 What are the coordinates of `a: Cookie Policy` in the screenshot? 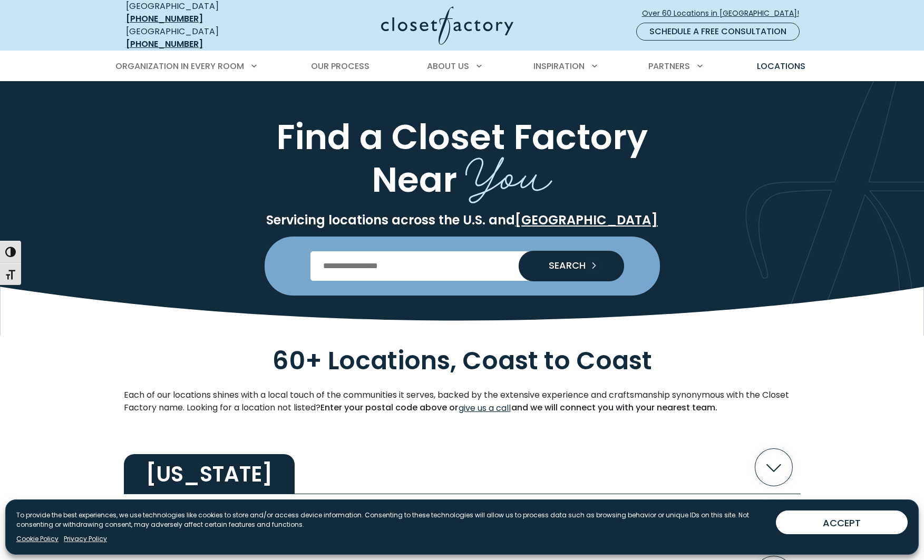 It's located at (37, 539).